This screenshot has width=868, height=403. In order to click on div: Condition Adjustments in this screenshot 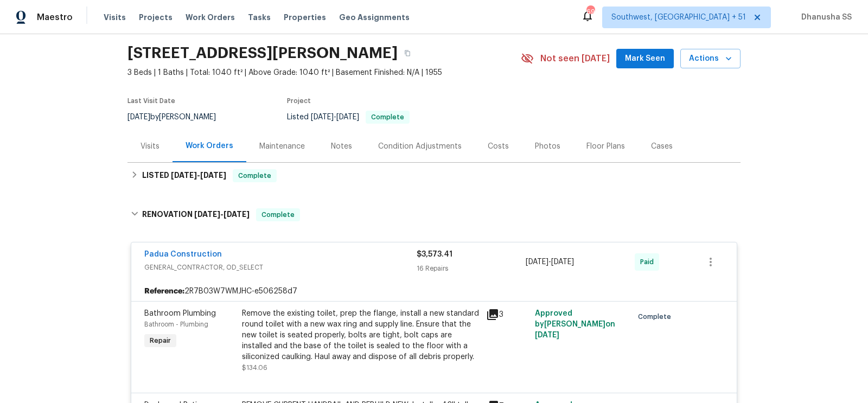, I will do `click(420, 147)`.